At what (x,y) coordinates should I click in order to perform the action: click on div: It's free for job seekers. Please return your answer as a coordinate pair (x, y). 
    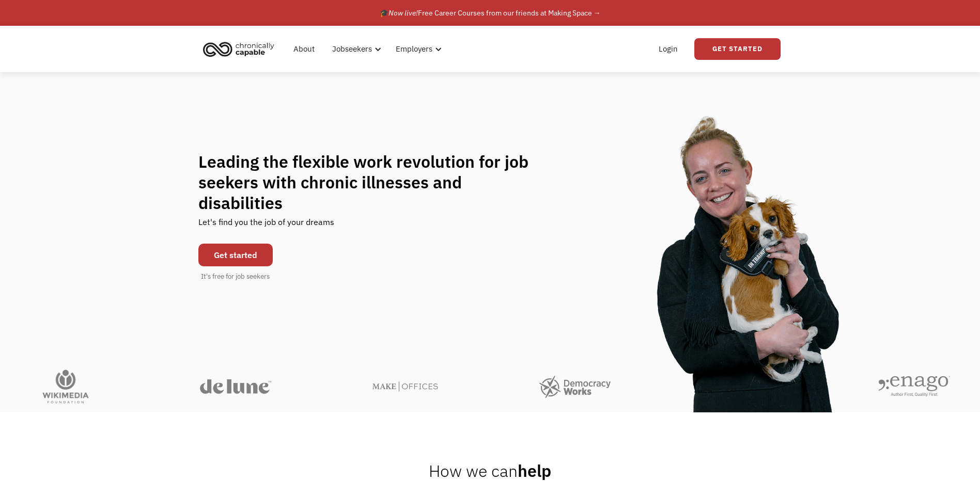
    Looking at the image, I should click on (235, 277).